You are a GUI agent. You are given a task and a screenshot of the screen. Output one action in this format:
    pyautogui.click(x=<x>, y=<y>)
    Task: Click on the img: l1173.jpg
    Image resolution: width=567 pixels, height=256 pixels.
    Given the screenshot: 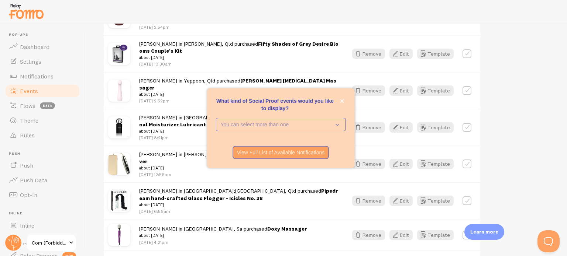 What is the action you would take?
    pyautogui.click(x=119, y=128)
    